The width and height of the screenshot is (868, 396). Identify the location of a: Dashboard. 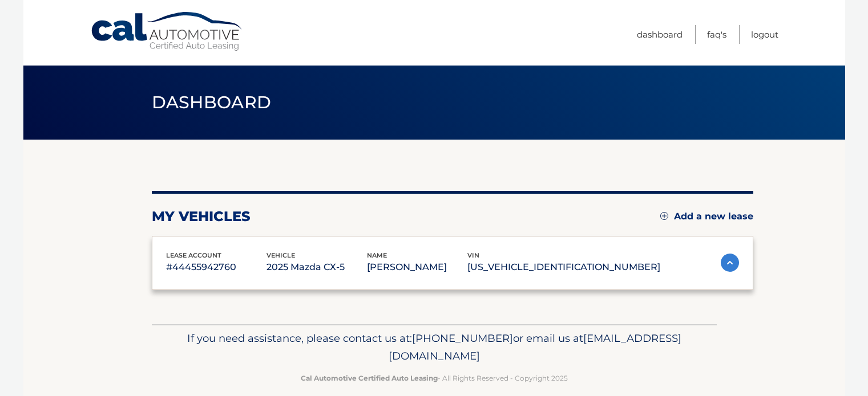
(660, 34).